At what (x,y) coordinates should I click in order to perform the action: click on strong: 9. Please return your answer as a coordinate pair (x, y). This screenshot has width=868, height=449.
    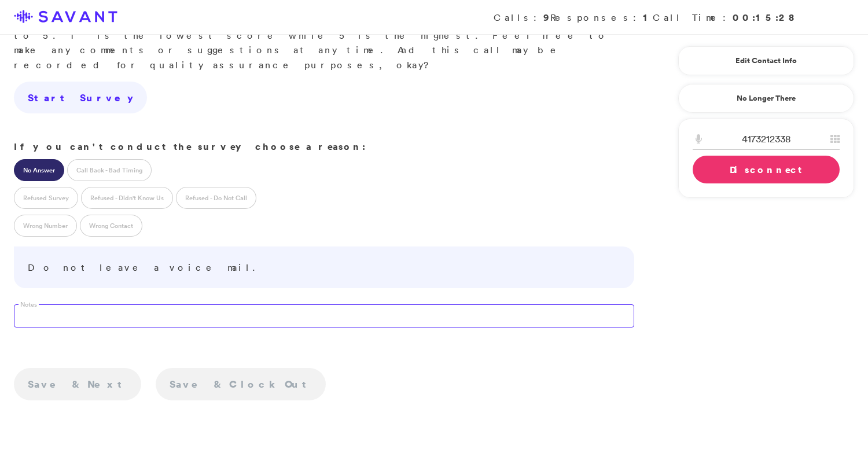
    Looking at the image, I should click on (547, 17).